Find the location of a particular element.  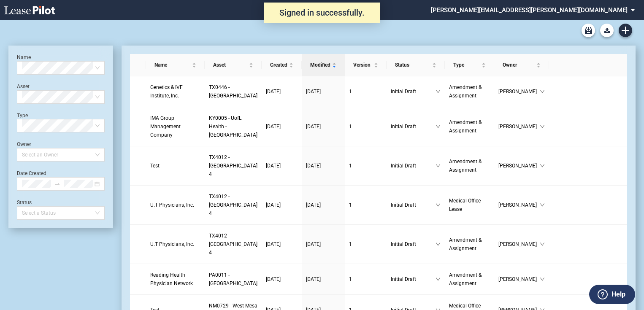

th: Name is located at coordinates (175, 65).